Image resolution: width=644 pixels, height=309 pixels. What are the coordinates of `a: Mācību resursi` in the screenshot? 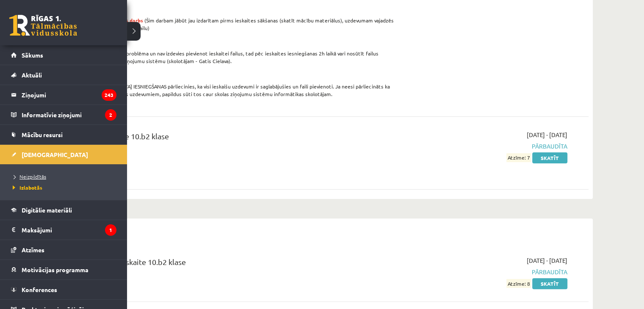 It's located at (63, 134).